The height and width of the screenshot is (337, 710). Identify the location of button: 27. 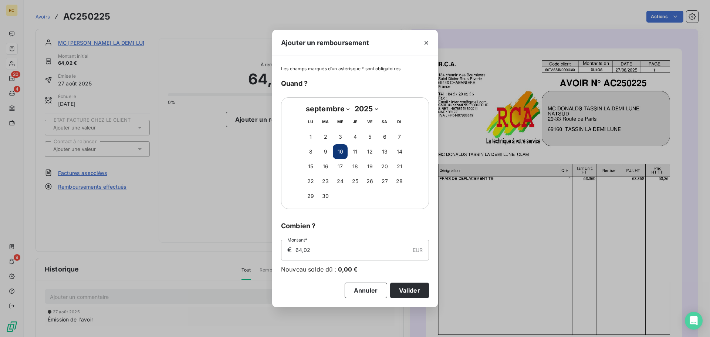
(384, 181).